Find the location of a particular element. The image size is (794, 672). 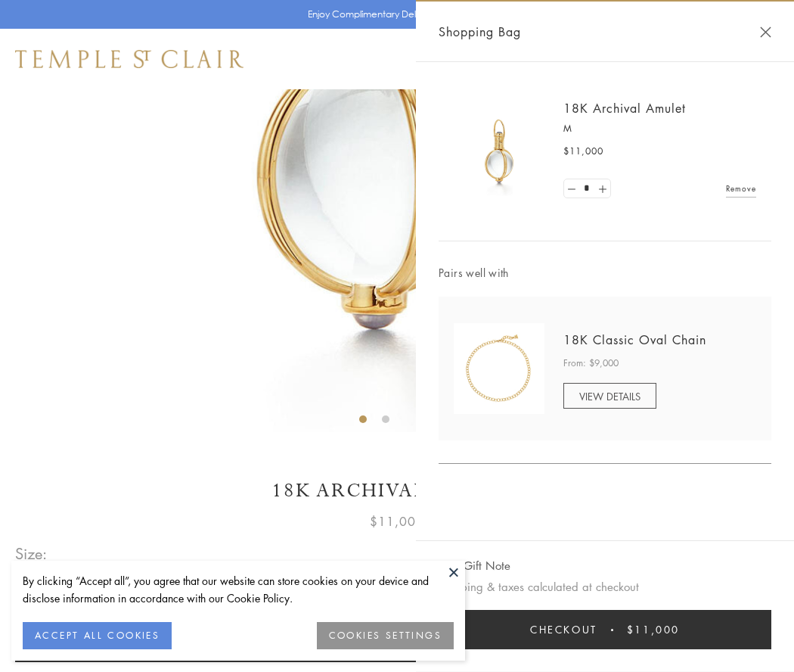

button: ACCEPT ALL COOKIES is located at coordinates (97, 636).